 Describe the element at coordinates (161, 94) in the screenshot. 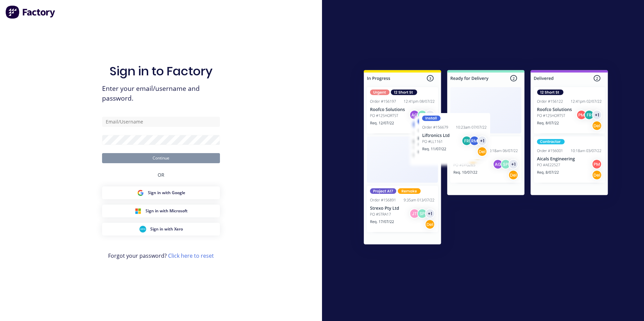

I see `span: Enter your email/username and password.` at that location.